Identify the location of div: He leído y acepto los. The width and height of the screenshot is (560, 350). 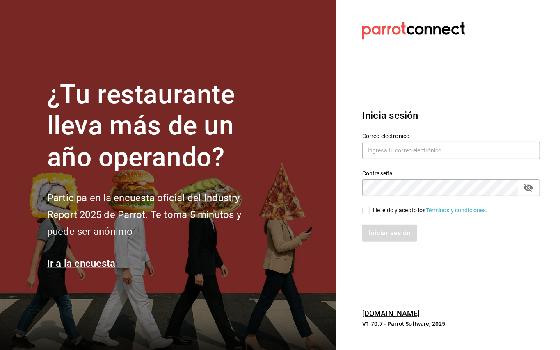
(430, 210).